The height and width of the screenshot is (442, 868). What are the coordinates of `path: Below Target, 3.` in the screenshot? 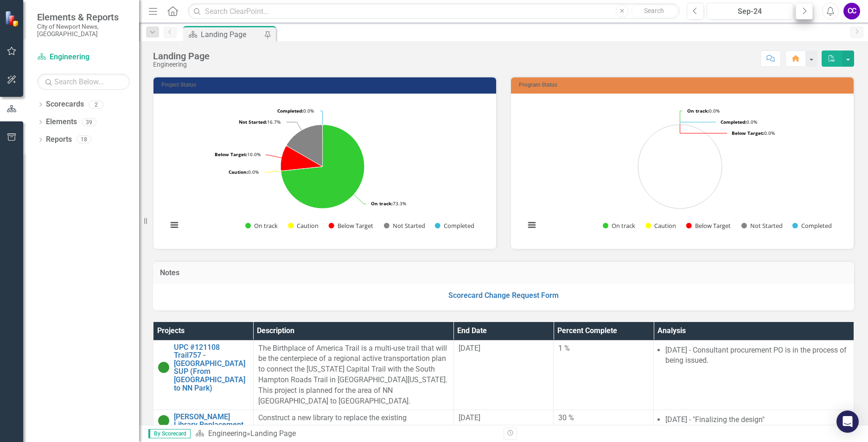 It's located at (301, 159).